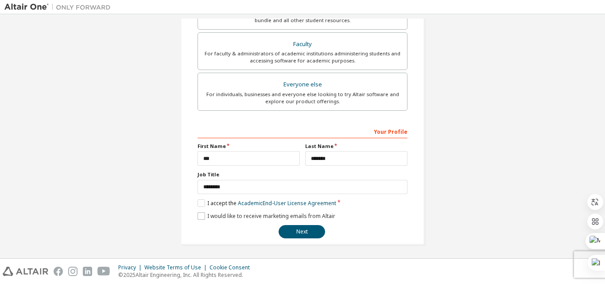 Image resolution: width=605 pixels, height=284 pixels. What do you see at coordinates (186, 275) in the screenshot?
I see `p: © 2025 Altair Engineering, Inc. All Rights Reserved.` at bounding box center [186, 275].